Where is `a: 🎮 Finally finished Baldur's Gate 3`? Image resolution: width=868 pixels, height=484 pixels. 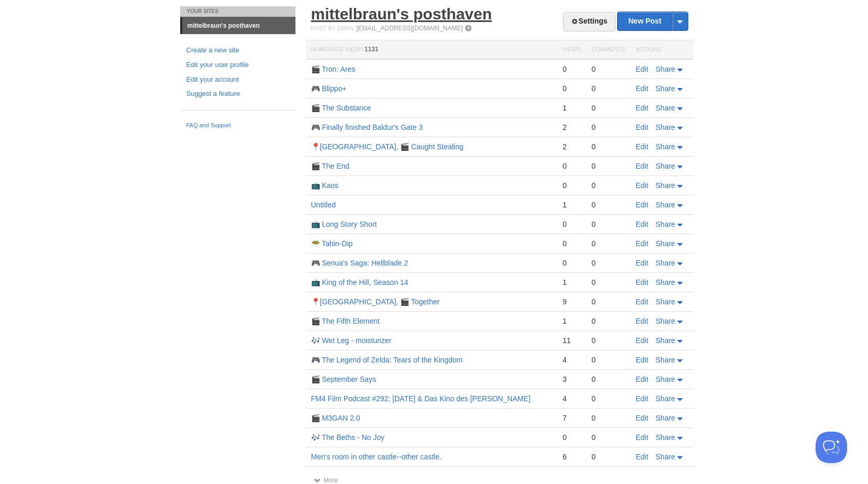
a: 🎮 Finally finished Baldur's Gate 3 is located at coordinates (366, 128).